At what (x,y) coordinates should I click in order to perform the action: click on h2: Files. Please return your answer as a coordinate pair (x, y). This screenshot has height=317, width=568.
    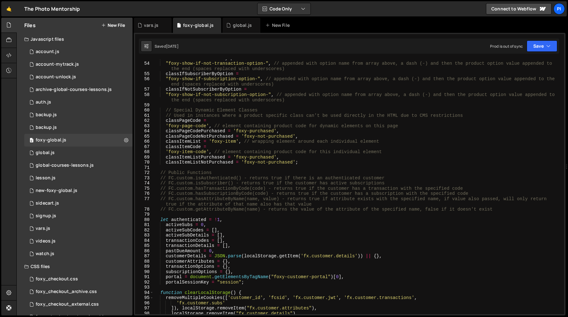
    Looking at the image, I should click on (30, 25).